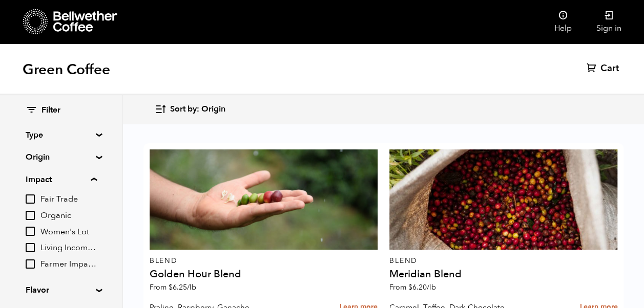  What do you see at coordinates (68, 216) in the screenshot?
I see `span: Organic` at bounding box center [68, 216].